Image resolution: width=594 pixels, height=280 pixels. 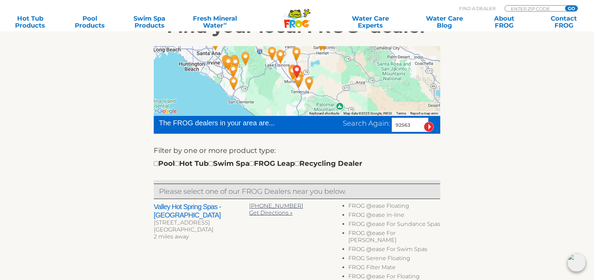 What do you see at coordinates (236, 64) in the screenshot?
I see `div: Leslie's Poolmart, Inc. # 87 - 28 miles away.` at bounding box center [236, 64].